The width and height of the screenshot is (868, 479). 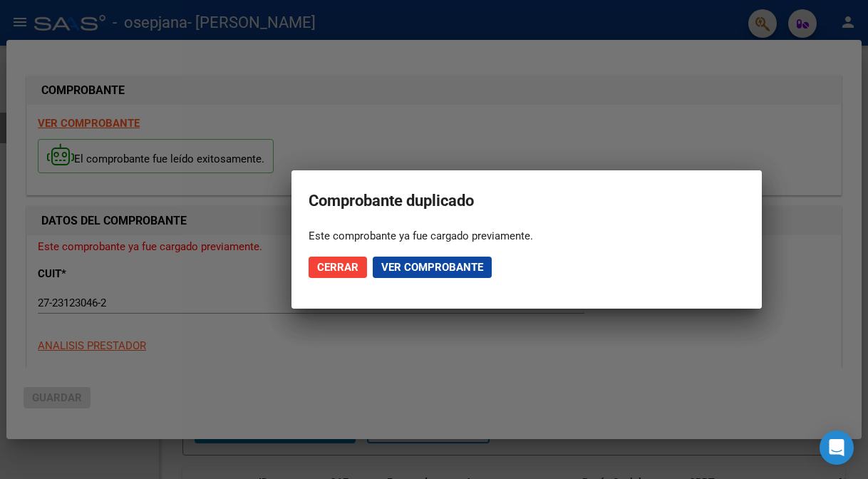 I want to click on span: Ver comprobante, so click(x=432, y=267).